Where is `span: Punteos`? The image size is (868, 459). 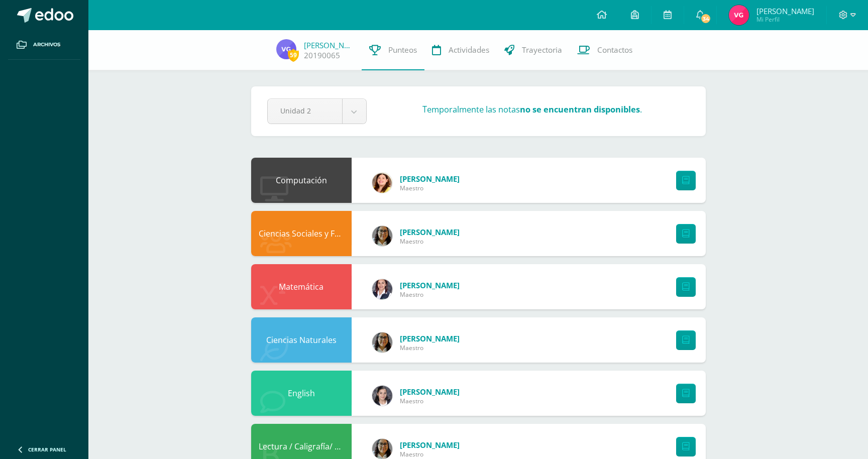
span: Punteos is located at coordinates (402, 50).